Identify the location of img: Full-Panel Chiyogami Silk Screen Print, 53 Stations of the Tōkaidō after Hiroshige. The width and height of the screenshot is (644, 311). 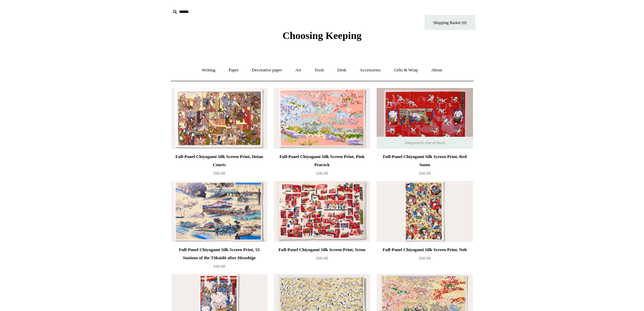
(219, 211).